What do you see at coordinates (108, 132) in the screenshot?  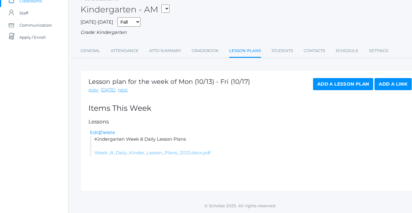 I see `a: Delete` at bounding box center [108, 132].